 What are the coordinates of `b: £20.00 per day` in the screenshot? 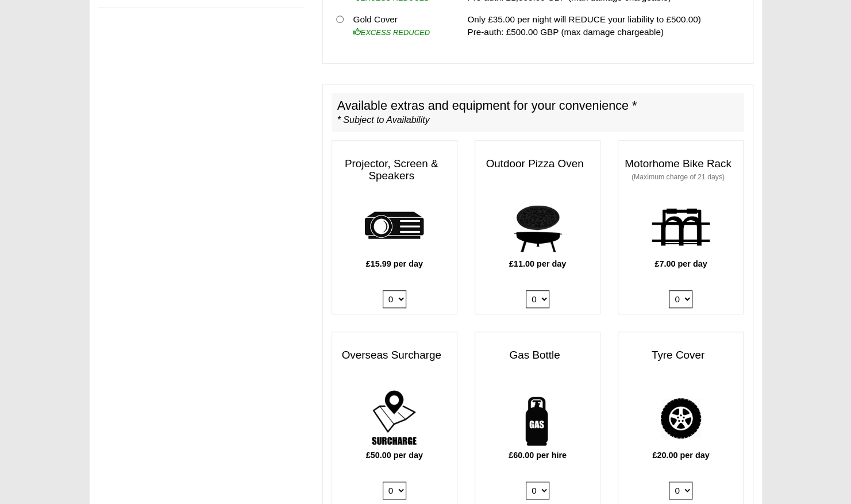 It's located at (680, 455).